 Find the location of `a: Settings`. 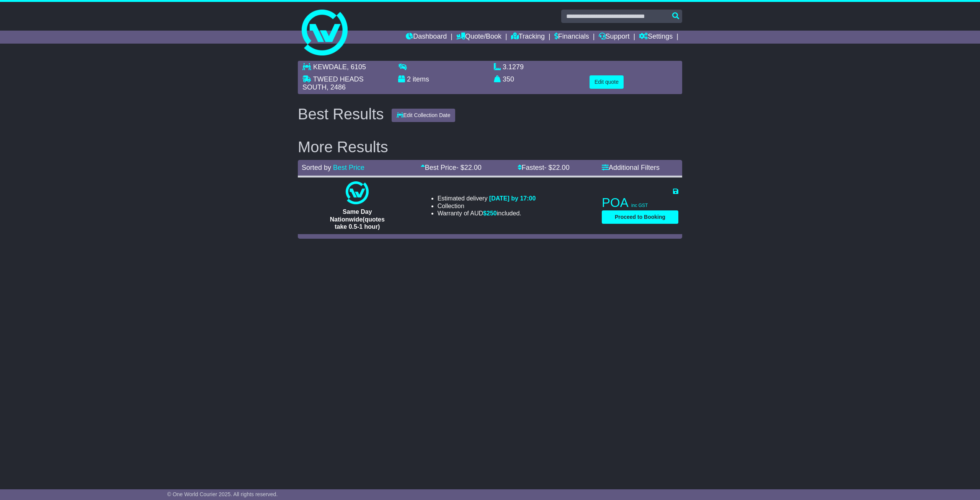

a: Settings is located at coordinates (656, 37).